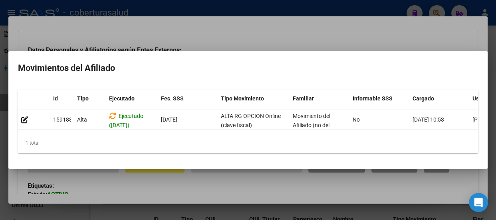 This screenshot has width=496, height=220. What do you see at coordinates (356, 120) in the screenshot?
I see `span: No` at bounding box center [356, 120].